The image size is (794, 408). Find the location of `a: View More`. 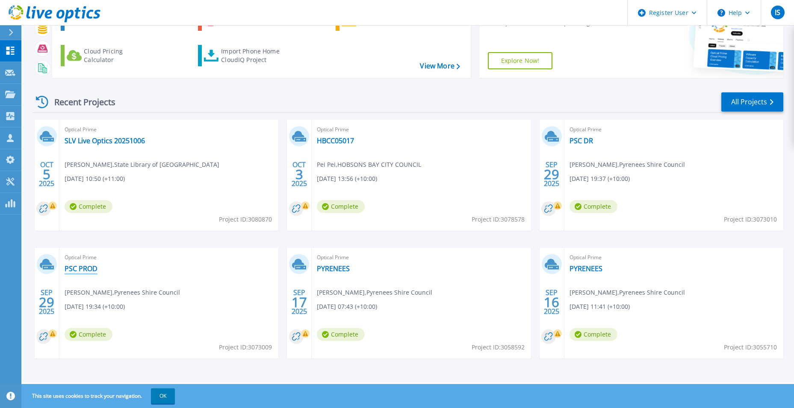

a: View More is located at coordinates (439, 66).